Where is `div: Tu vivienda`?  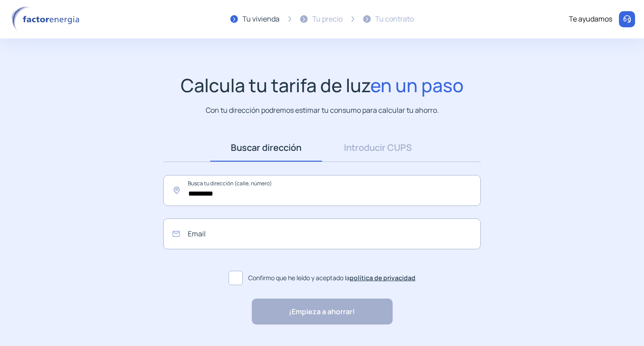 div: Tu vivienda is located at coordinates (261, 19).